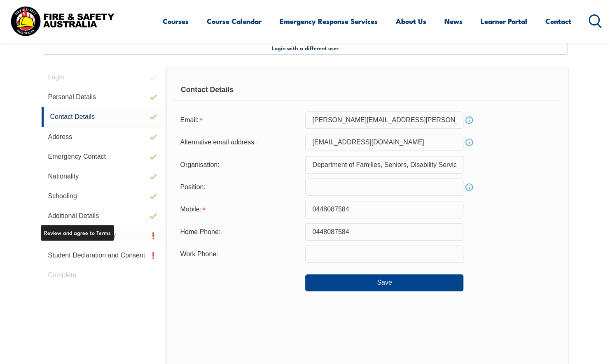 Image resolution: width=610 pixels, height=364 pixels. I want to click on a: Nationality, so click(102, 177).